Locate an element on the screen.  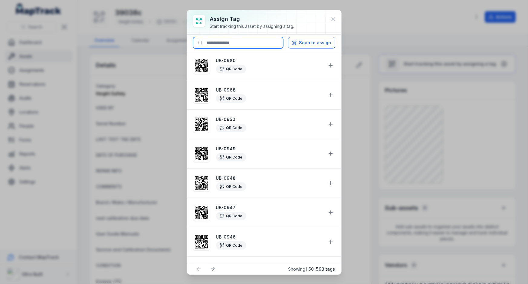
strong: UB-0947 is located at coordinates (269, 207).